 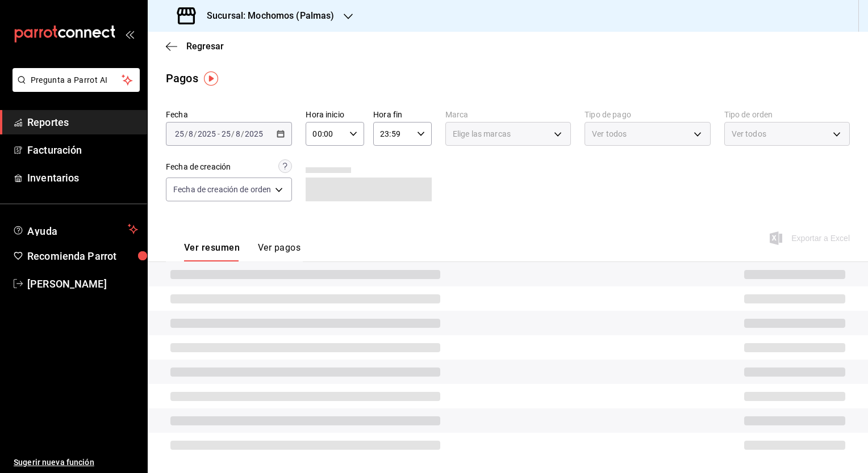 What do you see at coordinates (82, 178) in the screenshot?
I see `span: Inventarios` at bounding box center [82, 178].